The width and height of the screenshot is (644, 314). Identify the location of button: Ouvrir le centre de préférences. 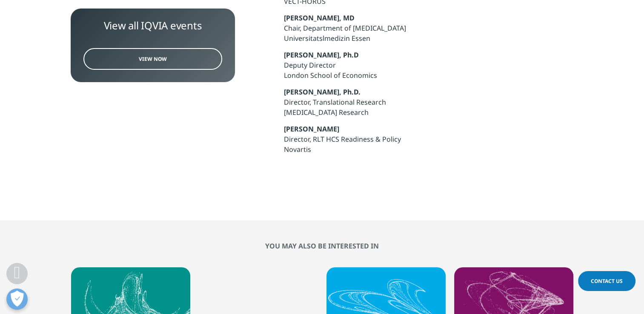
(17, 299).